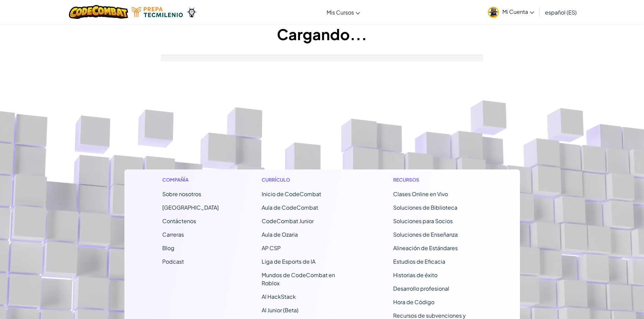 The width and height of the screenshot is (644, 319). What do you see at coordinates (169, 248) in the screenshot?
I see `a: Blog` at bounding box center [169, 248].